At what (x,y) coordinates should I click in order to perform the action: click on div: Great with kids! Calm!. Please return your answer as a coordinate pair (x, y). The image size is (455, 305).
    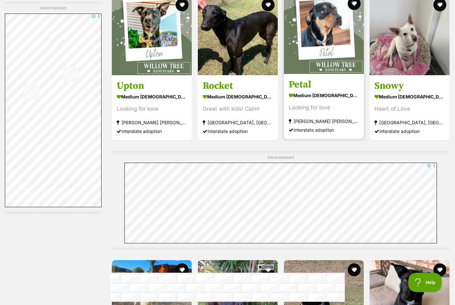
    Looking at the image, I should click on (238, 109).